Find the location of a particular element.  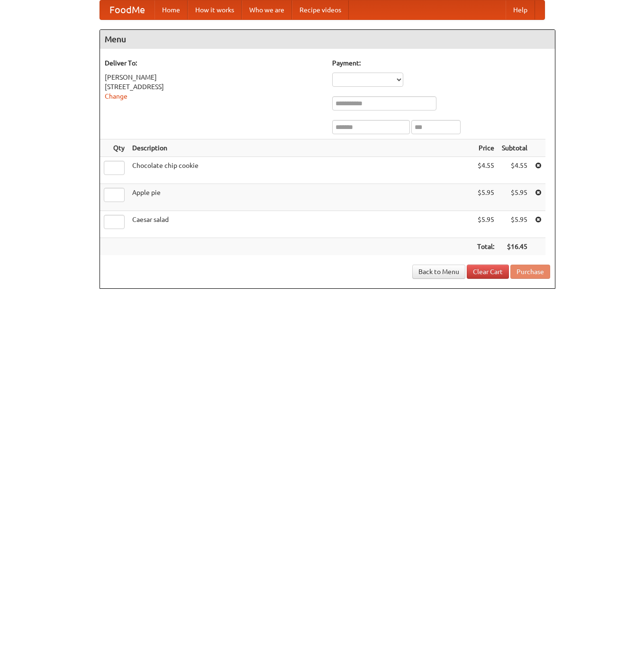

button: Purchase is located at coordinates (530, 271).